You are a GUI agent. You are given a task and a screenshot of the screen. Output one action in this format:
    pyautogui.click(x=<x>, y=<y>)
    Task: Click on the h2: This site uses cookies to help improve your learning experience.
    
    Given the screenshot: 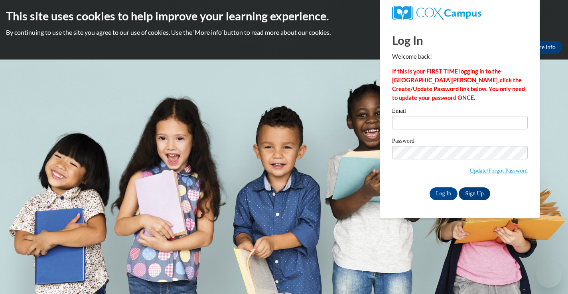 What is the action you would take?
    pyautogui.click(x=284, y=16)
    